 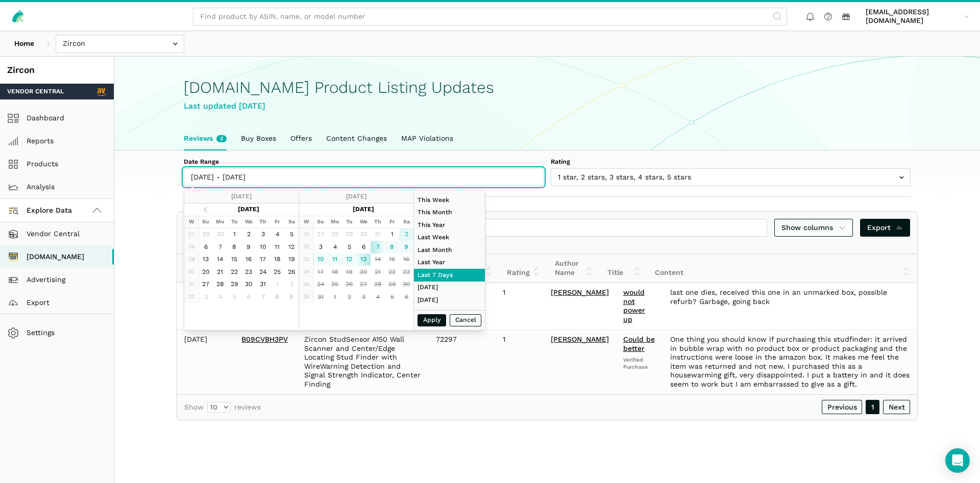 What do you see at coordinates (35, 92) in the screenshot?
I see `span: Vendor Central` at bounding box center [35, 92].